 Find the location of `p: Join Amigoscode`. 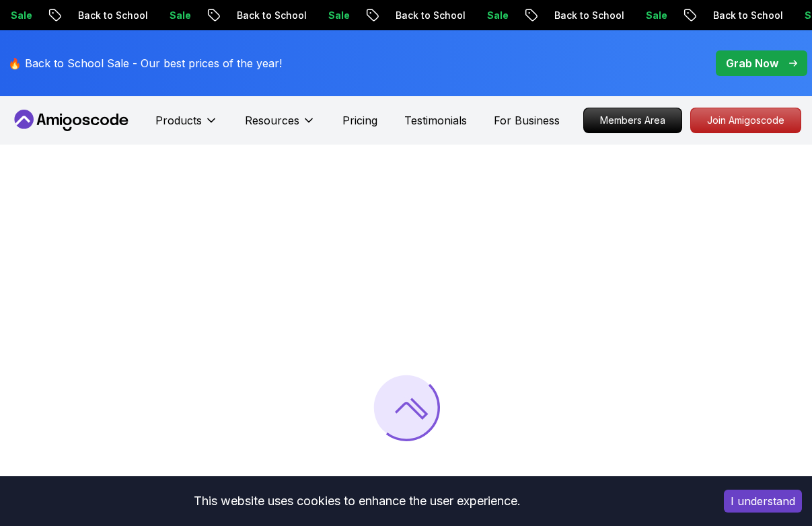

p: Join Amigoscode is located at coordinates (746, 120).